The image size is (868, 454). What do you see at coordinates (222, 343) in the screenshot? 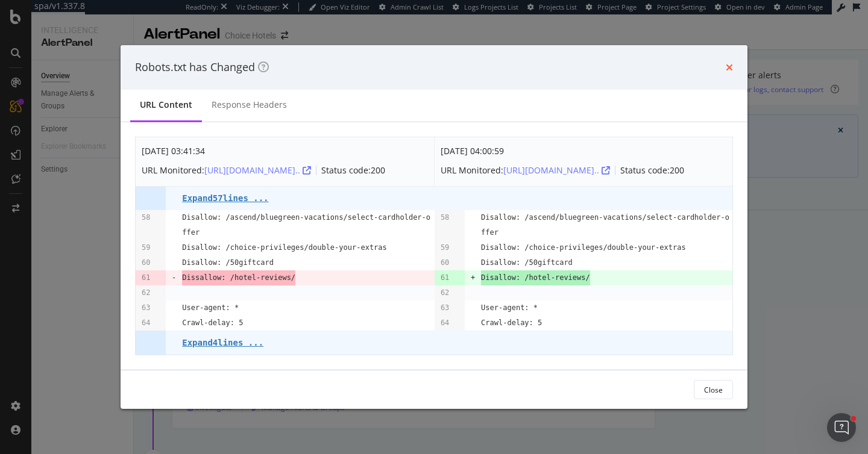
I see `pre: Expand 4 lines ...` at bounding box center [222, 343].